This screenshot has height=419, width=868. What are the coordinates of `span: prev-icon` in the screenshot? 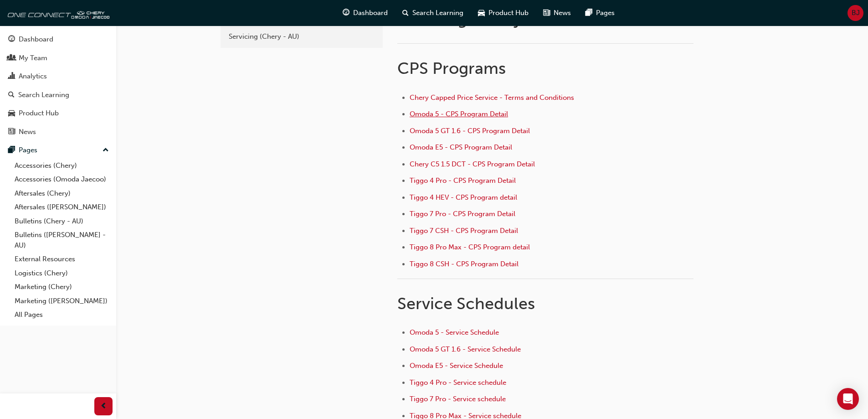 It's located at (104, 406).